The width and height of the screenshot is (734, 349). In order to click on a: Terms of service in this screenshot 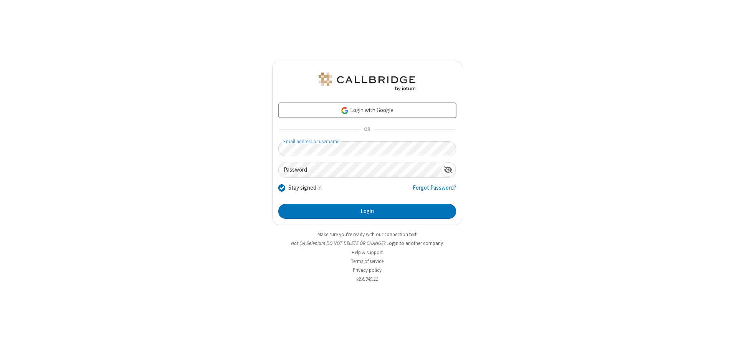, I will do `click(367, 261)`.